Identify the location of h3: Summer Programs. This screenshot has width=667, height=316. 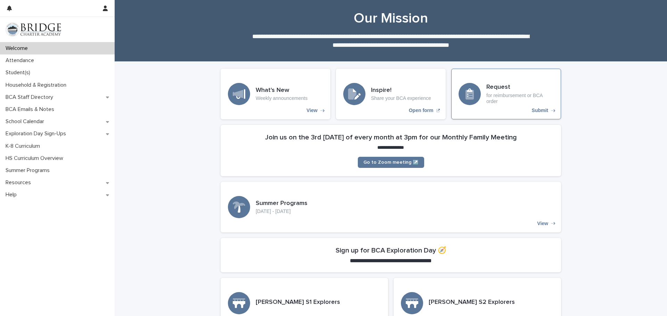
(281, 204).